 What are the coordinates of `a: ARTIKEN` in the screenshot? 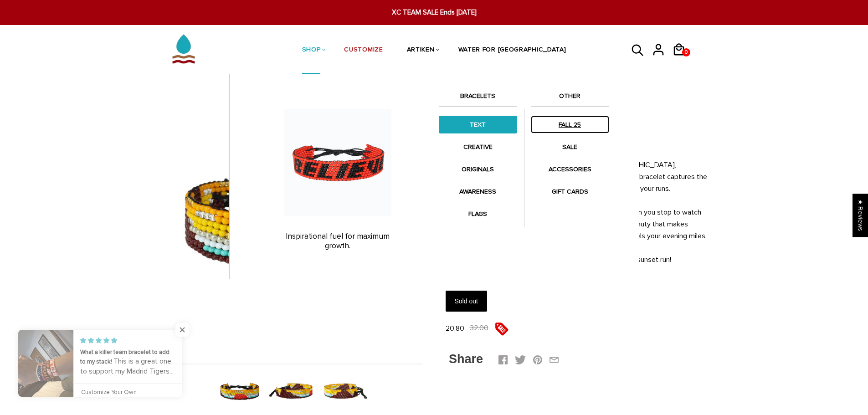 It's located at (420, 51).